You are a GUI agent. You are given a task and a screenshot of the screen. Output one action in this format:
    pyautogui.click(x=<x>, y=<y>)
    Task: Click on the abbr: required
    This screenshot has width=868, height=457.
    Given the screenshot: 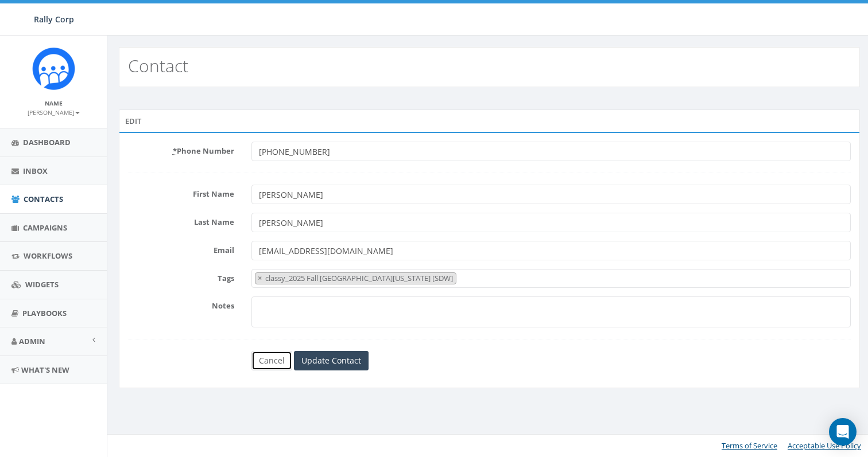 What is the action you would take?
    pyautogui.click(x=175, y=151)
    